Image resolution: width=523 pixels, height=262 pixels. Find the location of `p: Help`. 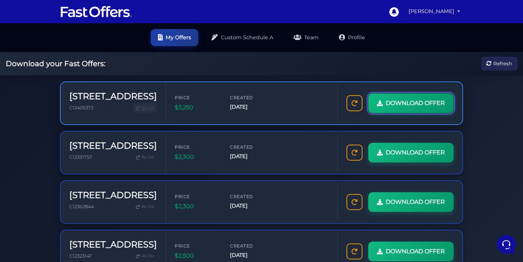

p: Help is located at coordinates (117, 208).